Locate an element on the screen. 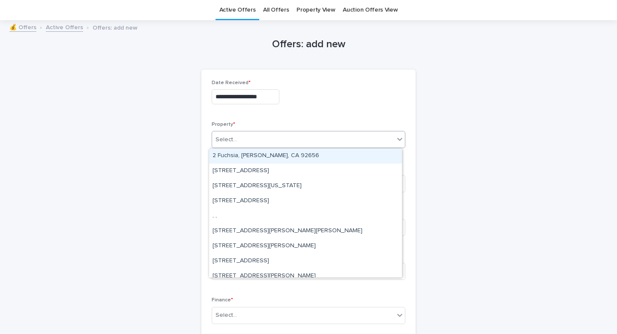  span: Date Received is located at coordinates (231, 83).